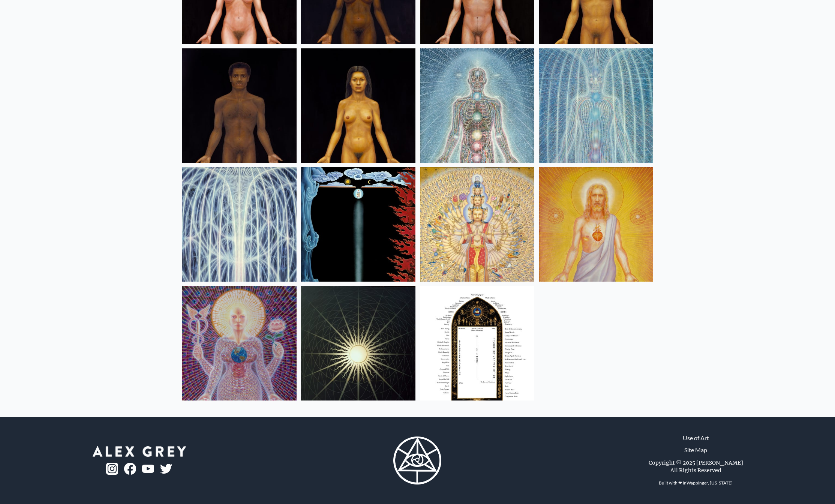 Image resolution: width=835 pixels, height=504 pixels. I want to click on img: Sacred Mirrors Frame, so click(477, 343).